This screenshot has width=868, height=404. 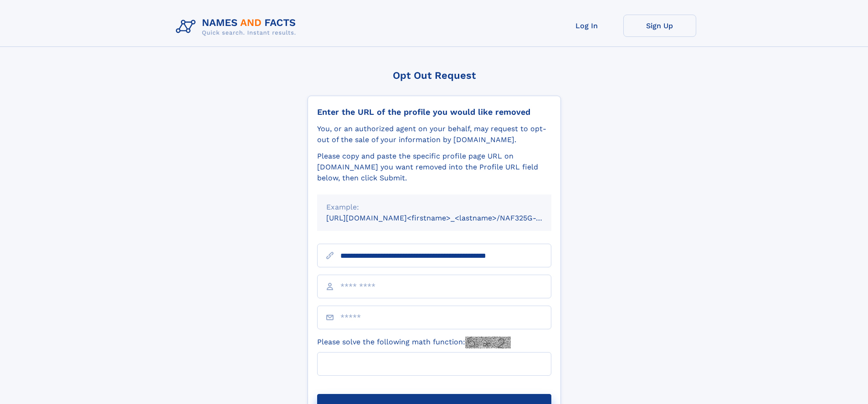 What do you see at coordinates (434, 135) in the screenshot?
I see `div: You, or an authorized agent on your behalf, may request to opt-out of the sale of your informatio...` at bounding box center [434, 135].